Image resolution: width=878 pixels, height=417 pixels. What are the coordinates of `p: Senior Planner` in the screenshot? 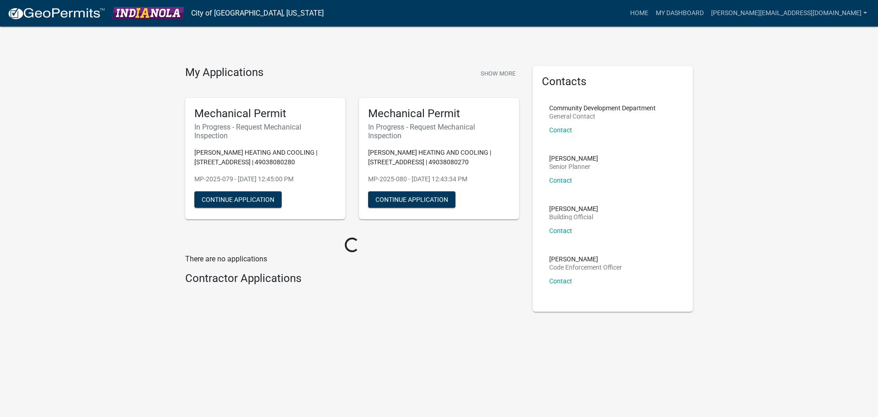 It's located at (574, 167).